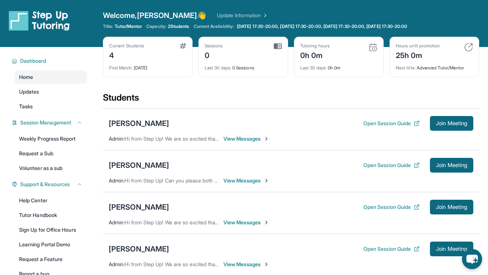  Describe the element at coordinates (29, 92) in the screenshot. I see `span: Updates` at that location.